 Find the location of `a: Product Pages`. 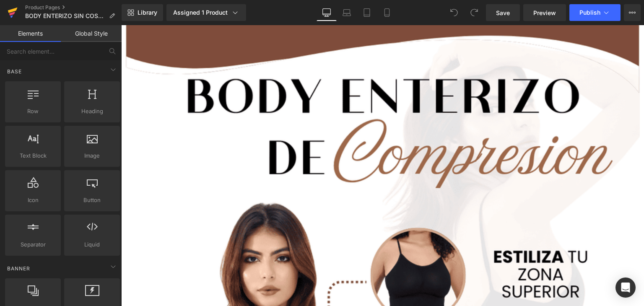

a: Product Pages is located at coordinates (74, 7).